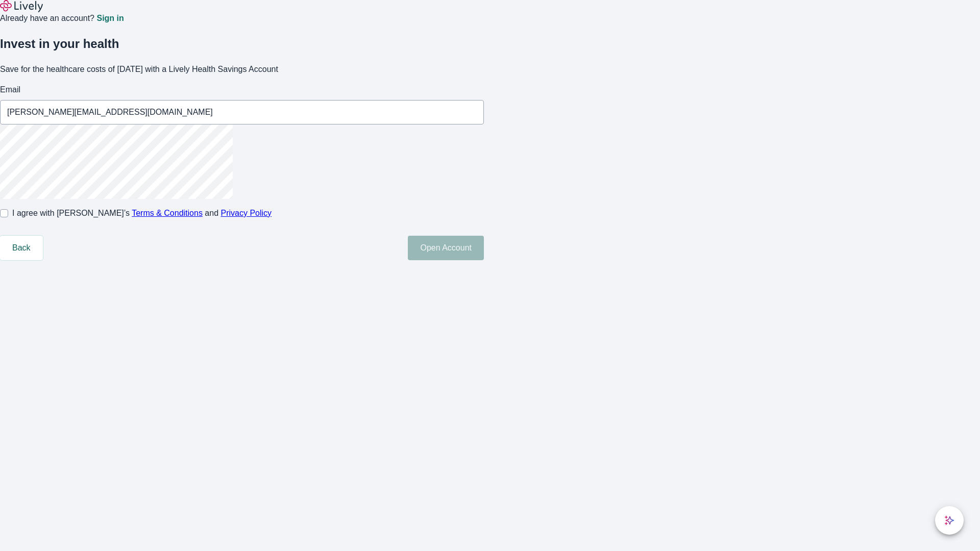  Describe the element at coordinates (110, 18) in the screenshot. I see `a: Sign in` at that location.